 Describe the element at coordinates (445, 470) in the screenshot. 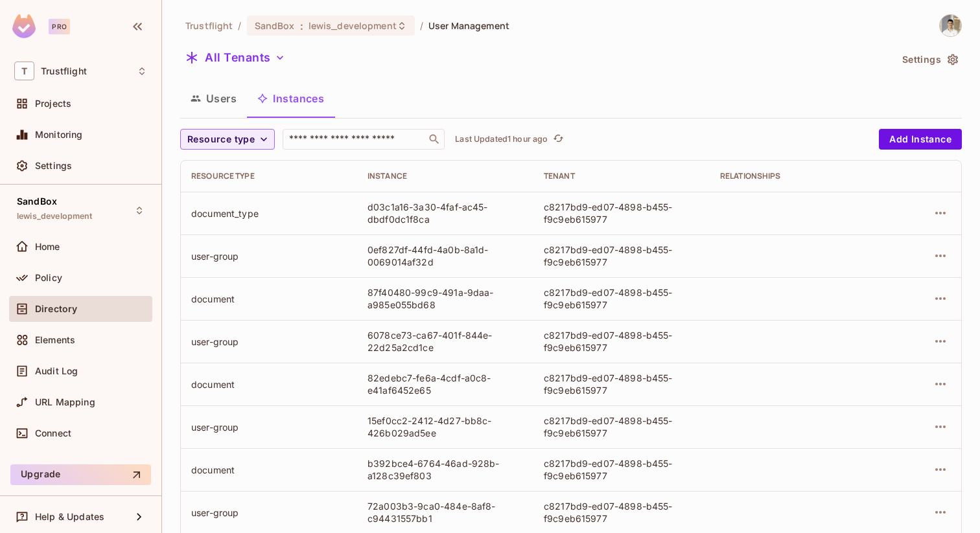

I see `div: b392bce4-6764-46ad-928b-a128c39ef803` at that location.